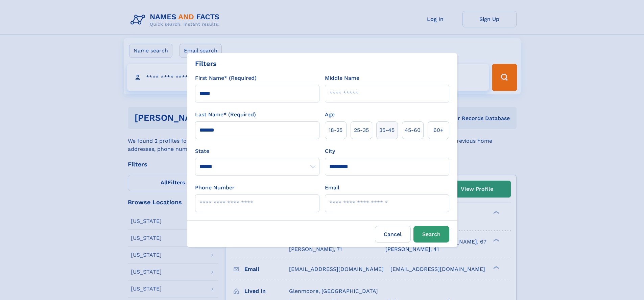  What do you see at coordinates (330, 151) in the screenshot?
I see `label: City` at bounding box center [330, 151].